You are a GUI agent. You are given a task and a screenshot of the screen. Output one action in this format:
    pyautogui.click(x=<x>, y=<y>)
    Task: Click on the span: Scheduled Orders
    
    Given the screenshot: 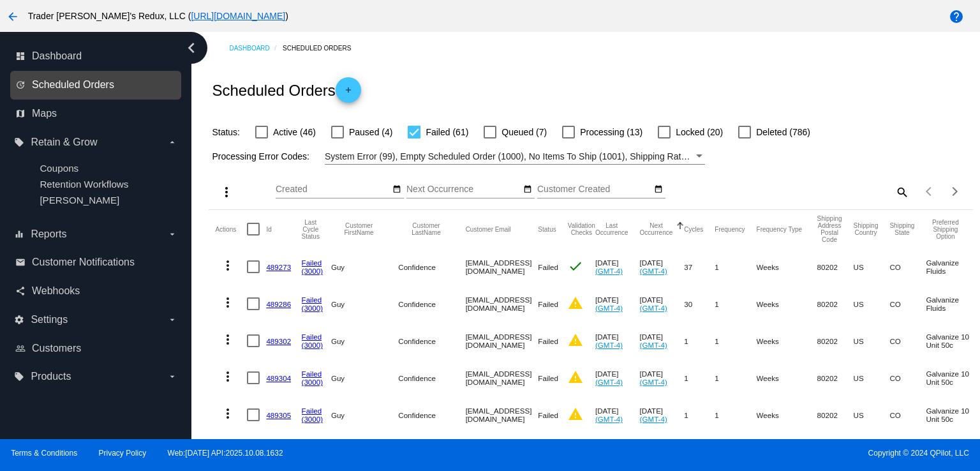 What is the action you would take?
    pyautogui.click(x=72, y=85)
    